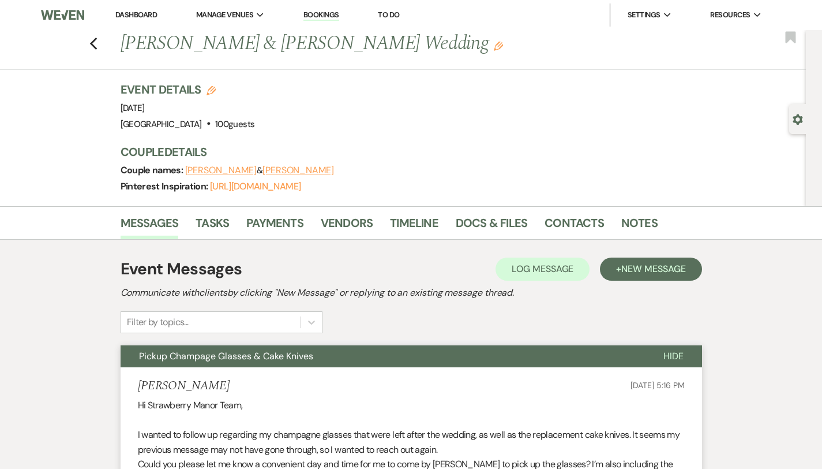 The width and height of the screenshot is (822, 469). What do you see at coordinates (412, 405) in the screenshot?
I see `p: Hi Strawberry Manor Team,` at bounding box center [412, 405].